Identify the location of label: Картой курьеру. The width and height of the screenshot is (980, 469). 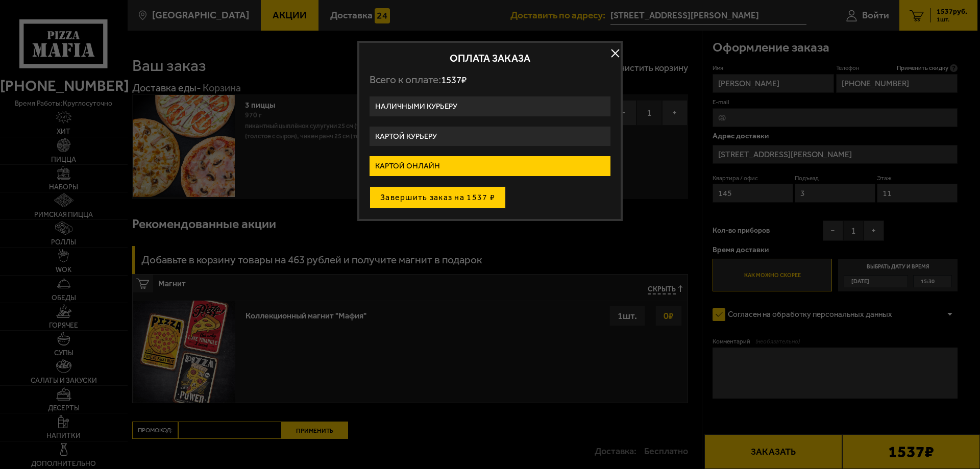
(490, 136).